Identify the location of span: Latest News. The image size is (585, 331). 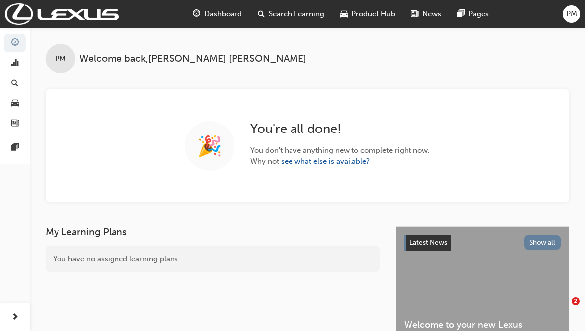
(429, 242).